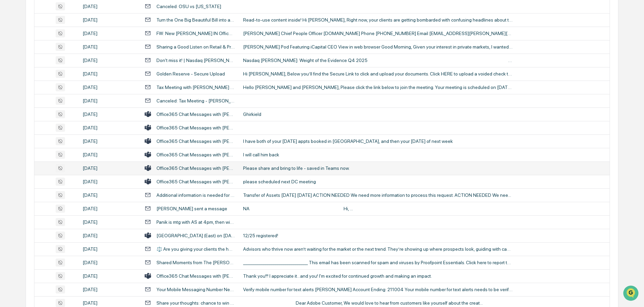 The image size is (644, 307). Describe the element at coordinates (65, 20) in the screenshot. I see `p: How can we help?` at that location.